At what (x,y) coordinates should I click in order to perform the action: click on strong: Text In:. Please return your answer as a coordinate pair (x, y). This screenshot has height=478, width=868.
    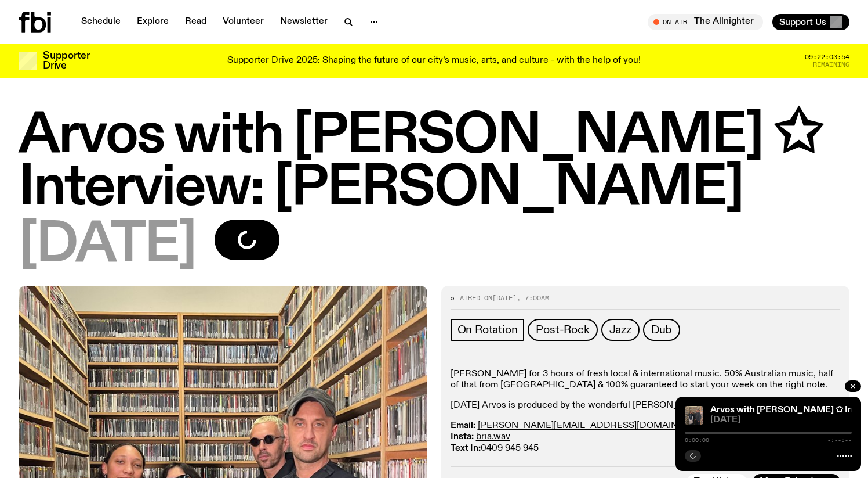
    Looking at the image, I should click on (465, 448).